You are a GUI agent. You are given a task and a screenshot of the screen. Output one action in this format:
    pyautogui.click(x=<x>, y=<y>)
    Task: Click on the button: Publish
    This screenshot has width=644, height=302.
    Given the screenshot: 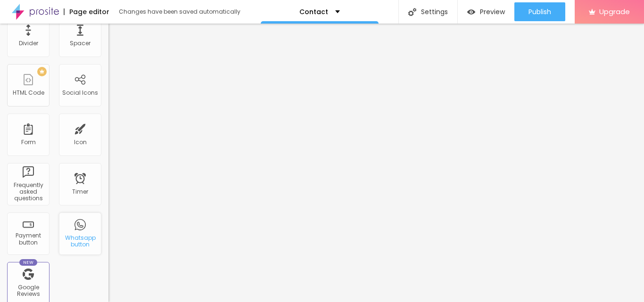 What is the action you would take?
    pyautogui.click(x=539, y=12)
    